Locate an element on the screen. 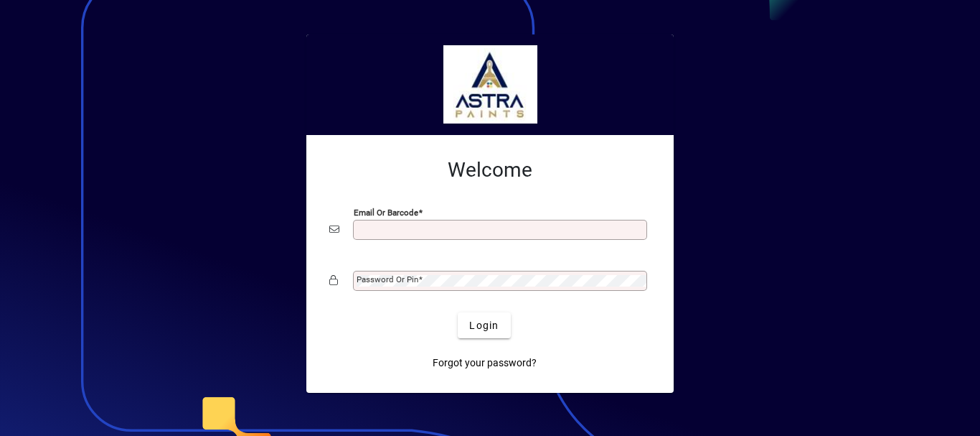 The width and height of the screenshot is (980, 436). span: Login is located at coordinates (484, 326).